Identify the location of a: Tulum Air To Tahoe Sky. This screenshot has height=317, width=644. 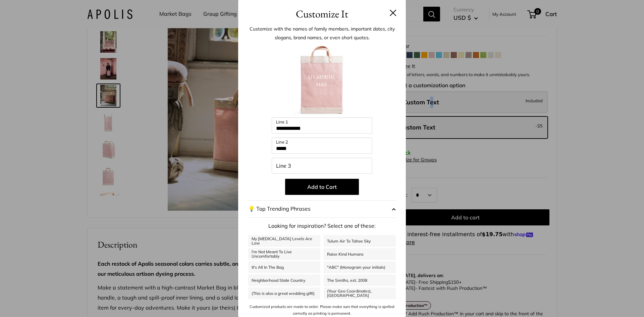
(359, 240).